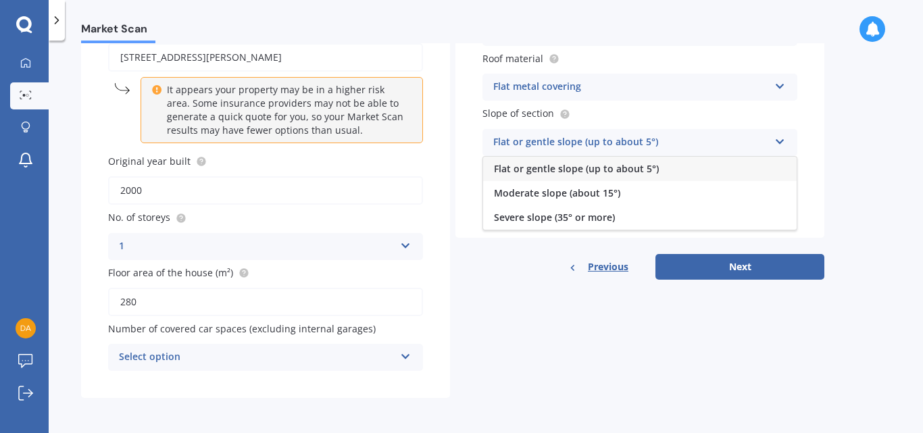 This screenshot has width=923, height=433. I want to click on div: Flat or gentle slope (up to about 5°), so click(631, 143).